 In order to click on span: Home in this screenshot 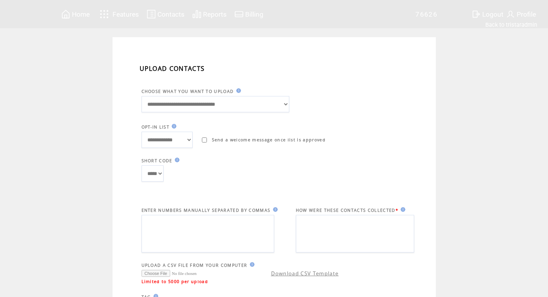, I will do `click(81, 14)`.